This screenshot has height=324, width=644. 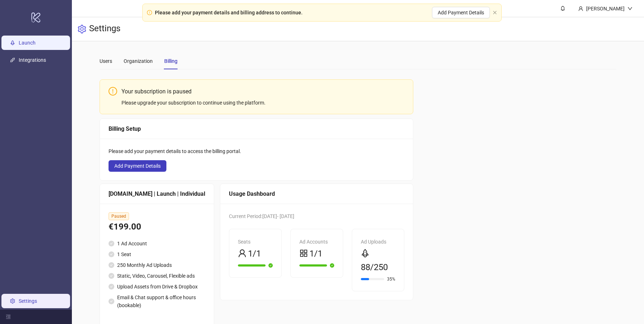 What do you see at coordinates (32, 60) in the screenshot?
I see `a: Integrations` at bounding box center [32, 60].